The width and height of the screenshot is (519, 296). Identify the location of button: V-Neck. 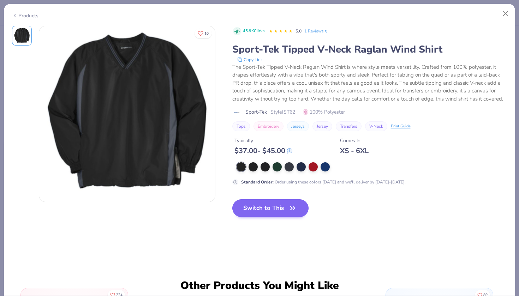
(376, 126).